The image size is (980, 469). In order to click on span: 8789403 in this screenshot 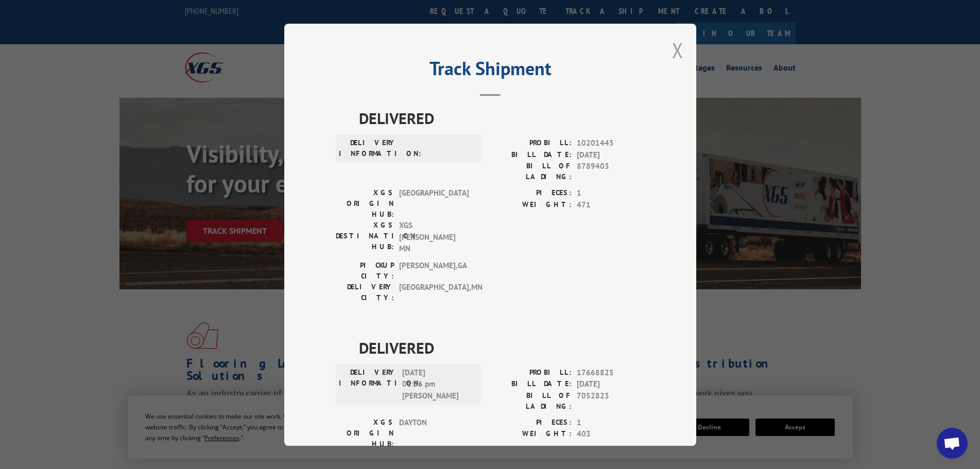, I will do `click(611, 172)`.